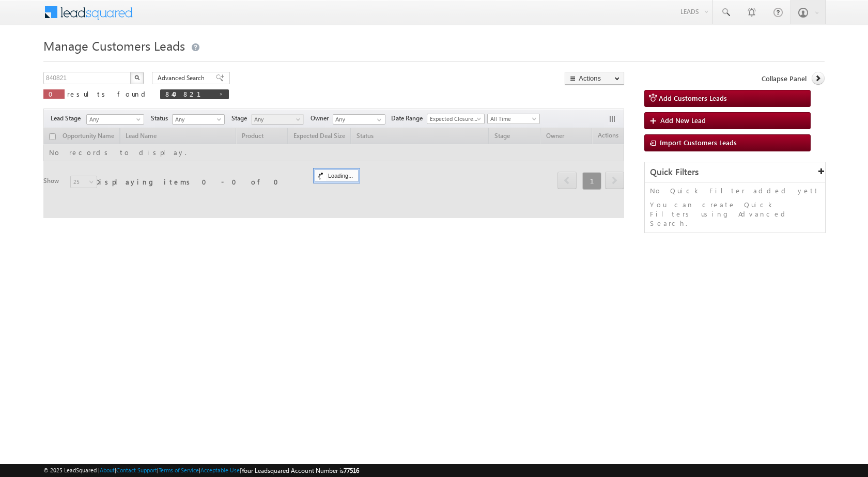 This screenshot has width=868, height=477. What do you see at coordinates (512, 119) in the screenshot?
I see `span: All Time` at bounding box center [512, 119].